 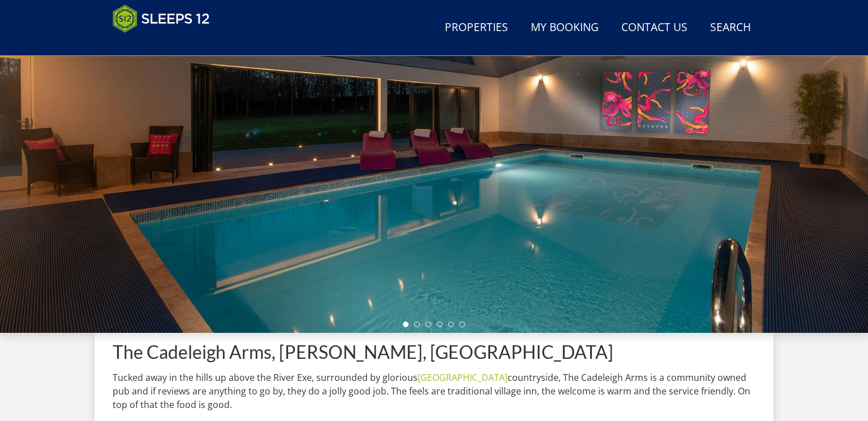 What do you see at coordinates (434, 392) in the screenshot?
I see `p: Tucked away in the hills up above the River Exe, surrounded by glorious countryside, The Cadeleig...` at bounding box center [434, 392].